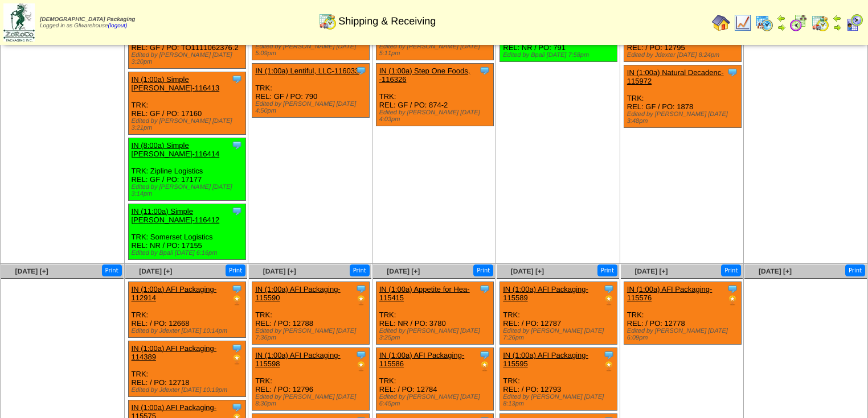 The height and width of the screenshot is (418, 868). I want to click on a: IN (1:00a) AFI Packaging-115598, so click(297, 359).